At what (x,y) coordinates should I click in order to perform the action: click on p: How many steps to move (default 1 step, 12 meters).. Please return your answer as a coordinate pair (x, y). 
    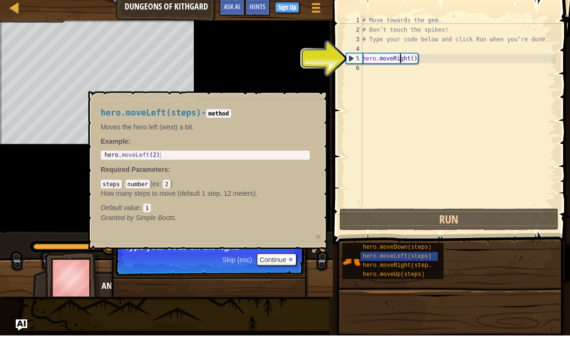
    Looking at the image, I should click on (205, 197).